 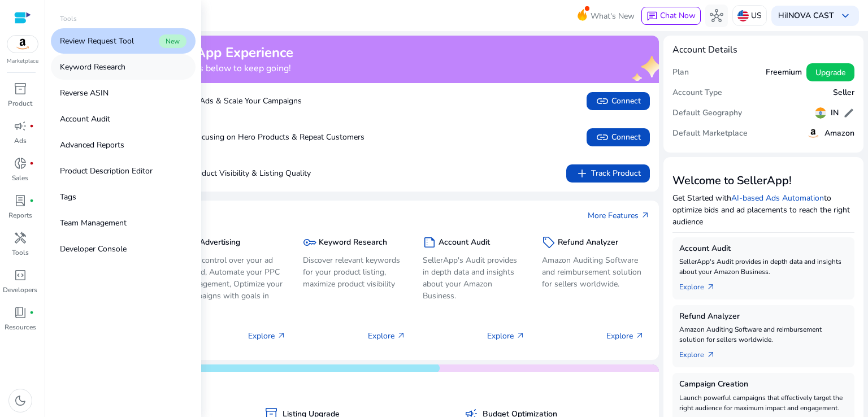 I want to click on p: Launch powerful campaigns that effectively target the right audience for maximum impact and engag..., so click(x=764, y=403).